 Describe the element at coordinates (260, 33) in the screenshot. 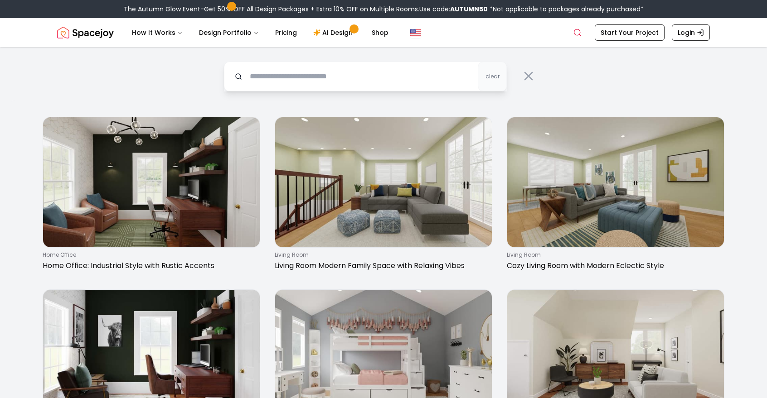

I see `nav: Main` at that location.